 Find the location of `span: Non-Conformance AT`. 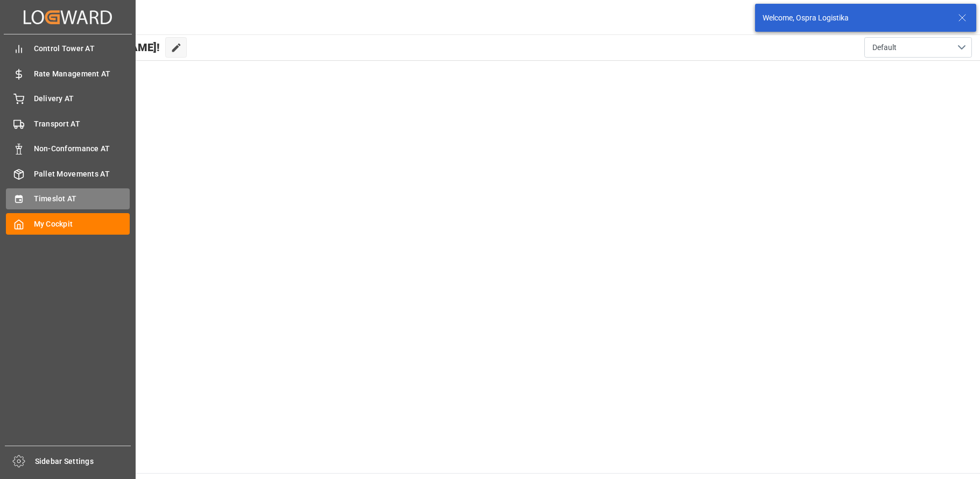

span: Non-Conformance AT is located at coordinates (82, 149).